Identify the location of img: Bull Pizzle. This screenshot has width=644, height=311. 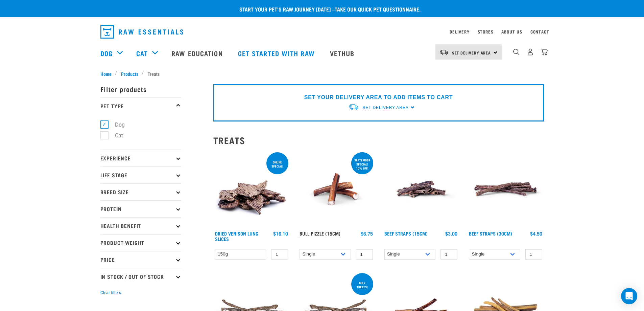
(336, 189).